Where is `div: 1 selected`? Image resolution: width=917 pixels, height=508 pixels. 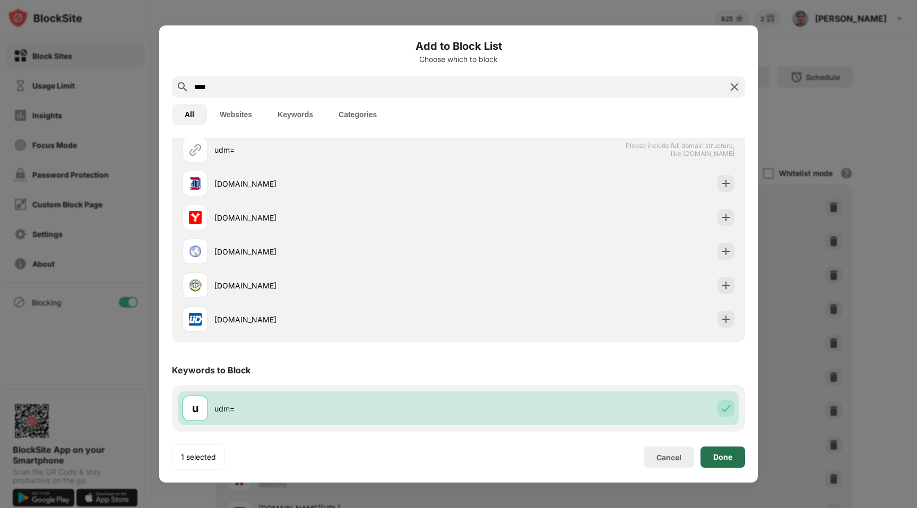 div: 1 selected is located at coordinates (198, 457).